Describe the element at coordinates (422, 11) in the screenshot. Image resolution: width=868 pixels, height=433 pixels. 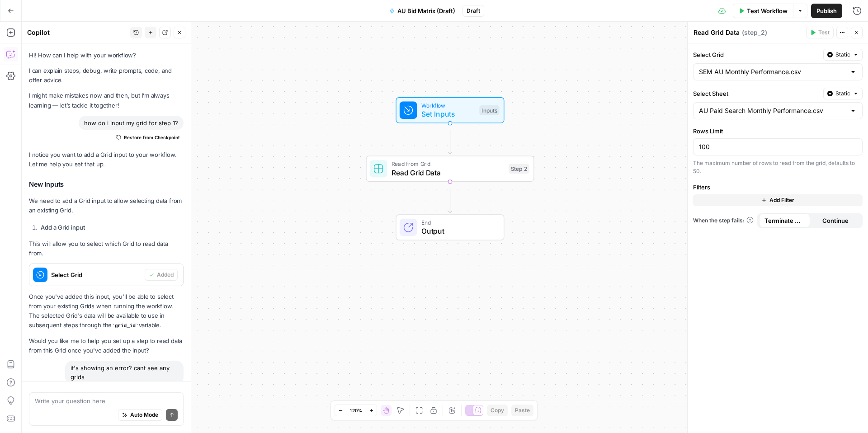
I see `button: AU Bid Matrix (Draft)` at that location.